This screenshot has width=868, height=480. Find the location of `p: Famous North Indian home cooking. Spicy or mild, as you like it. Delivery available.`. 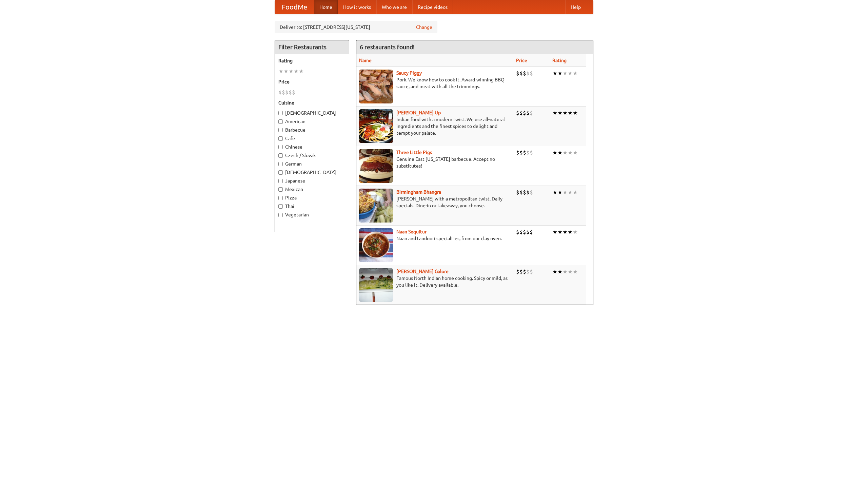

p: Famous North Indian home cooking. Spicy or mild, as you like it. Delivery available. is located at coordinates (435, 282).